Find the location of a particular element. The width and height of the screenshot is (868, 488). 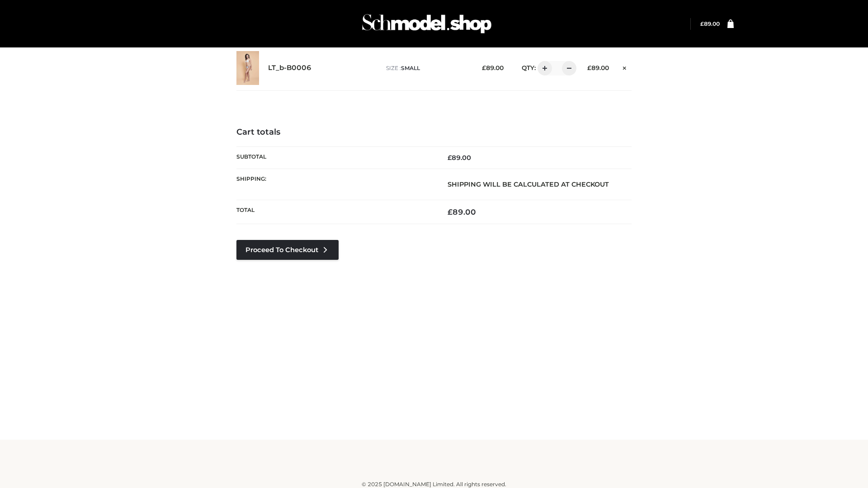

th: Subtotal is located at coordinates (335, 158).